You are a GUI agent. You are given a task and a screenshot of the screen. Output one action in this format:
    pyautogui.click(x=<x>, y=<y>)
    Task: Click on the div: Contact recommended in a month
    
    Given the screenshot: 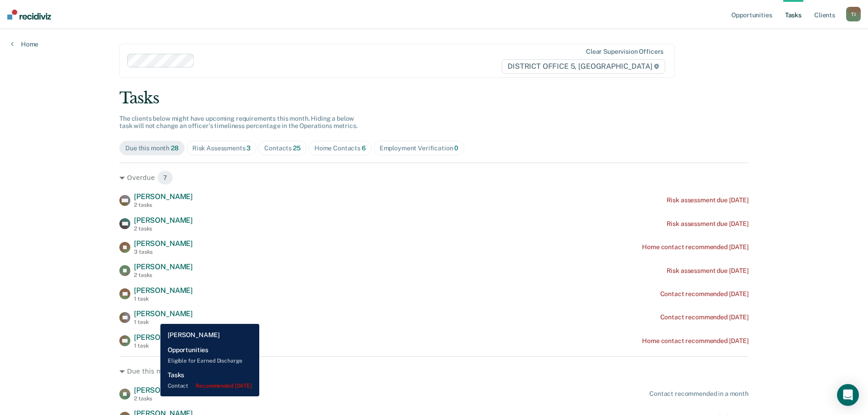 What is the action you would take?
    pyautogui.click(x=699, y=394)
    